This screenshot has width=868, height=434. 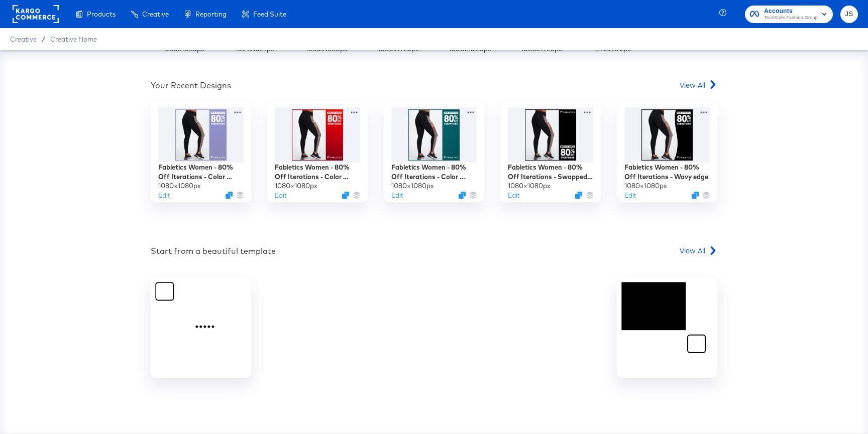 I want to click on div: Your Recent Designs, so click(x=191, y=86).